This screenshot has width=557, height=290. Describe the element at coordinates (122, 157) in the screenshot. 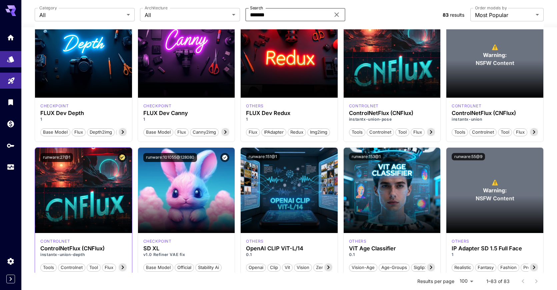

I see `button: Certified Model – Vetted for best performance and includes a commercial license.` at that location.